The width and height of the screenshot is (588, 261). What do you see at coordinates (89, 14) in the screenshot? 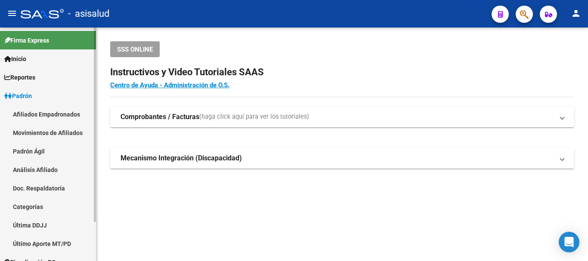
I see `span: - asisalud` at bounding box center [89, 14].